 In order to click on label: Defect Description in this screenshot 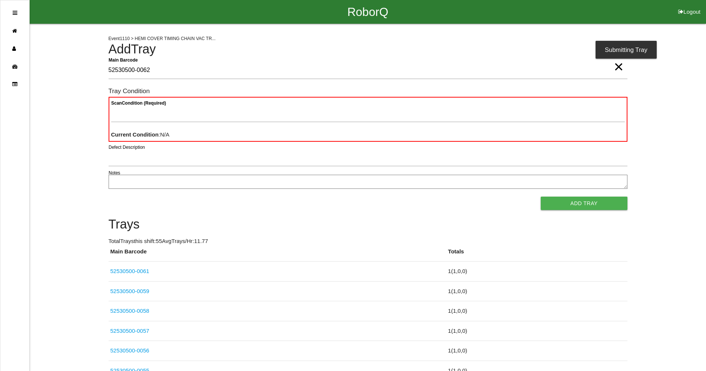, I will do `click(127, 147)`.